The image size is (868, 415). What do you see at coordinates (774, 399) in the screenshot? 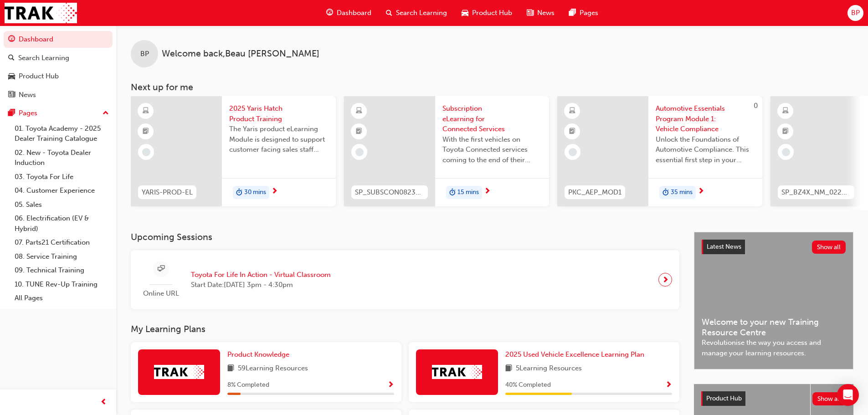
I see `a: Product HubShow all` at bounding box center [774, 399].